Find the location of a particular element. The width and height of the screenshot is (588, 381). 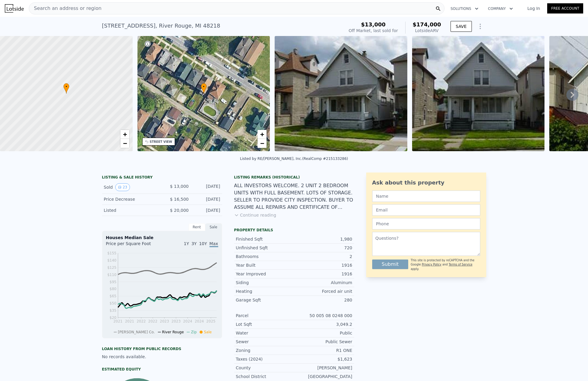

div: School District is located at coordinates (265, 376).